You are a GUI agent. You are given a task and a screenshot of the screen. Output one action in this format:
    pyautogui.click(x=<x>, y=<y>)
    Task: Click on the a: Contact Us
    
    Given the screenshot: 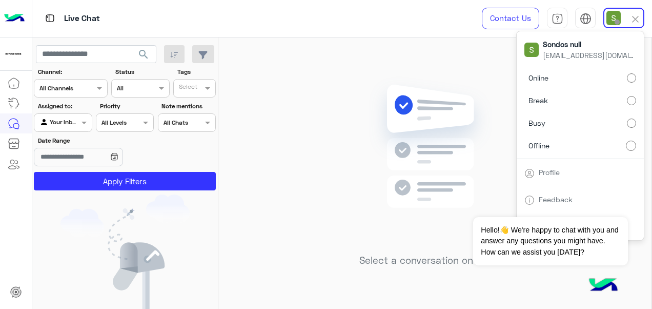 What is the action you would take?
    pyautogui.click(x=511, y=18)
    